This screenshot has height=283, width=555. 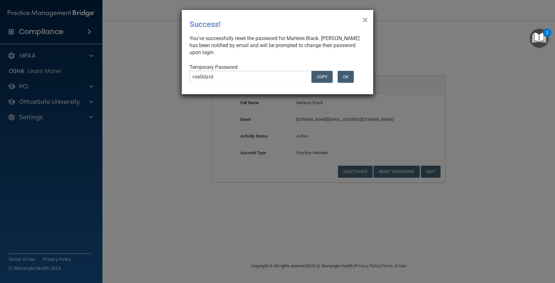 What do you see at coordinates (264, 24) in the screenshot?
I see `div: Success!` at bounding box center [264, 24].